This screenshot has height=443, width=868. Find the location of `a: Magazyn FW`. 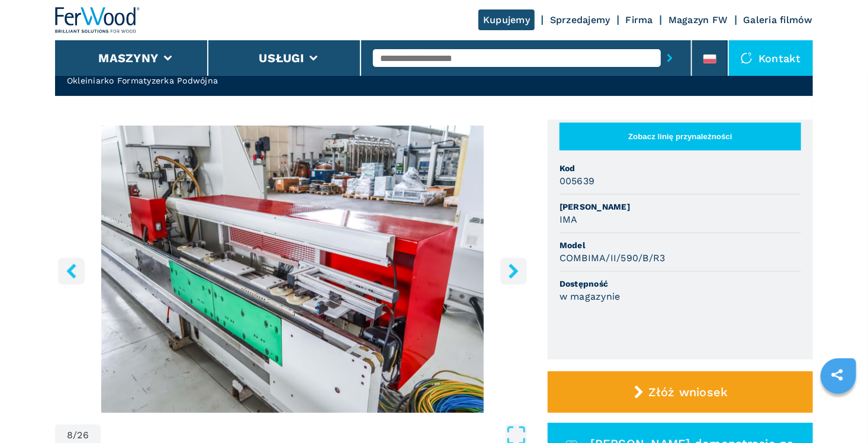

a: Magazyn FW is located at coordinates (698, 20).